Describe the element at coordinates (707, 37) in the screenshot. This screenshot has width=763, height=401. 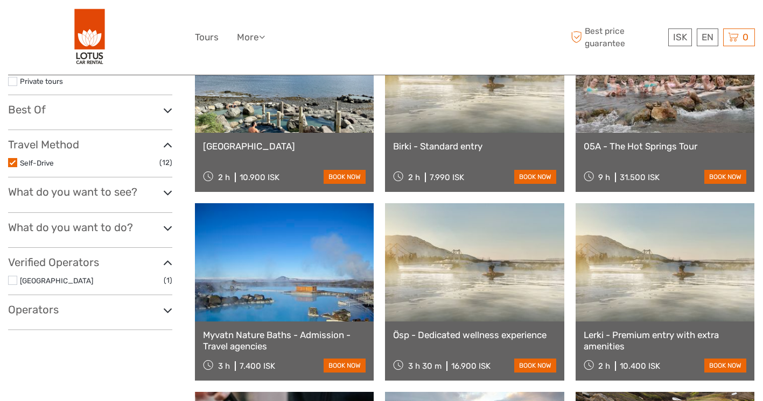
I see `div: EN` at that location.